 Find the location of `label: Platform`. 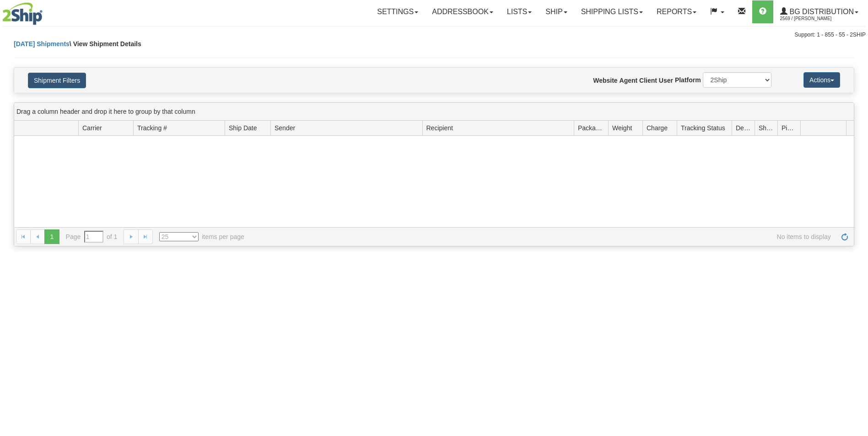

label: Platform is located at coordinates (687, 80).